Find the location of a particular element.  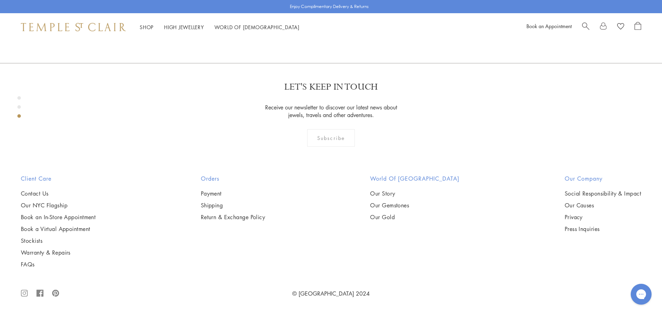

a: Open Shopping Bag is located at coordinates (638, 27).